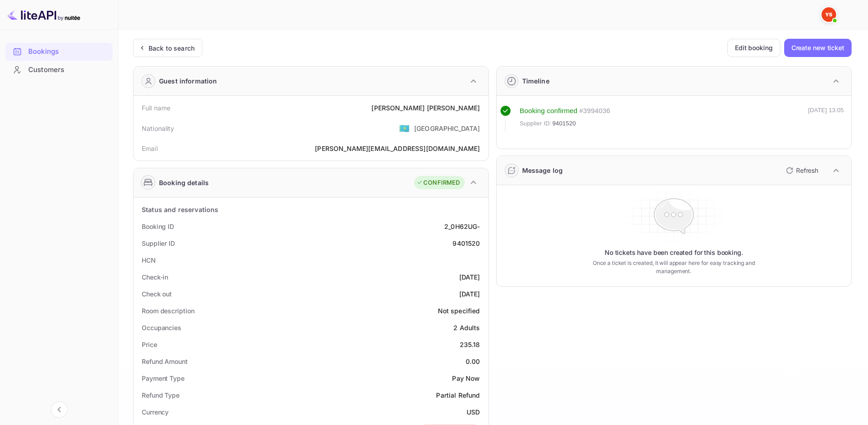 This screenshot has width=868, height=425. I want to click on div: 235.18, so click(470, 344).